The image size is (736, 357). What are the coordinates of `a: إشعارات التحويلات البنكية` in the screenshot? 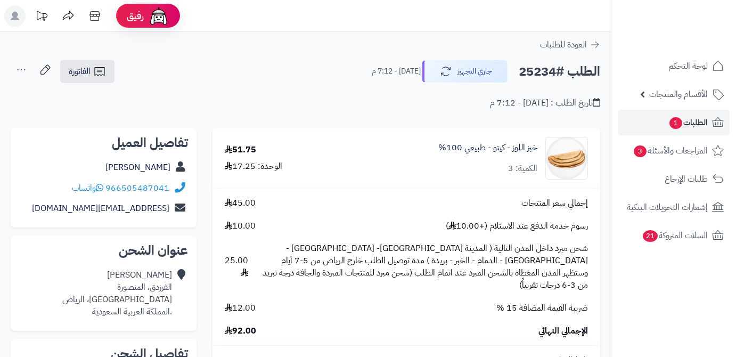 It's located at (674, 207).